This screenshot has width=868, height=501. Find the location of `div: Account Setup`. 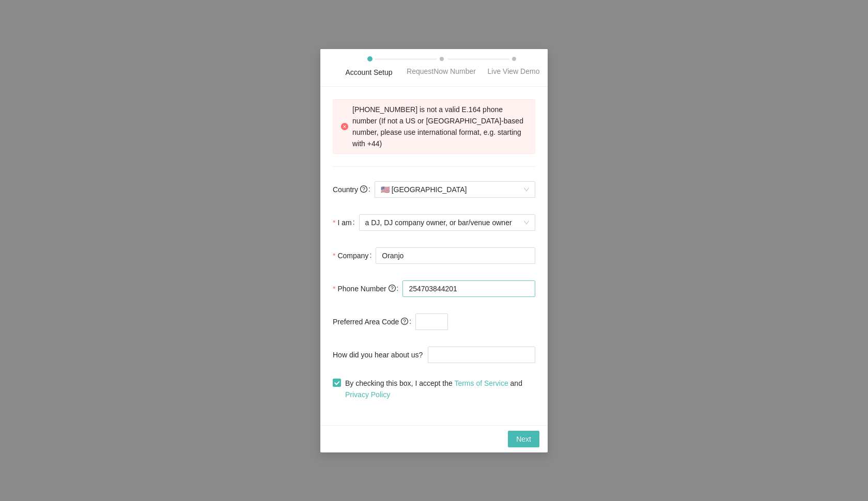

div: Account Setup is located at coordinates (368, 73).